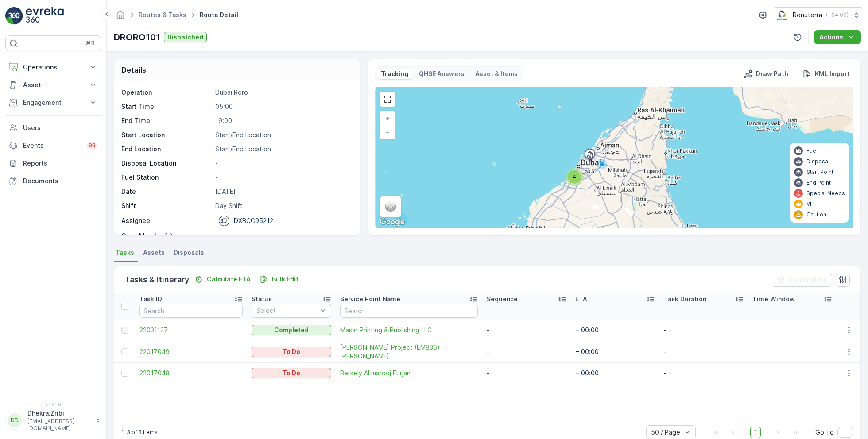  What do you see at coordinates (53, 164) in the screenshot?
I see `a: Reports` at bounding box center [53, 164].